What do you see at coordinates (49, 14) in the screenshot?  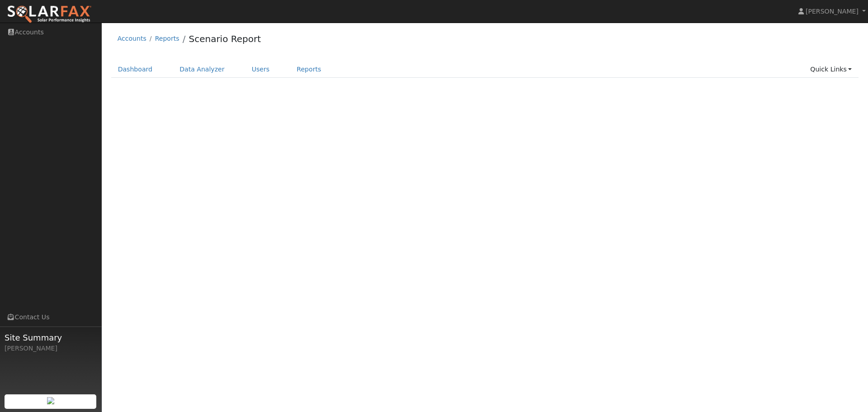 I see `img: SolarFax` at bounding box center [49, 14].